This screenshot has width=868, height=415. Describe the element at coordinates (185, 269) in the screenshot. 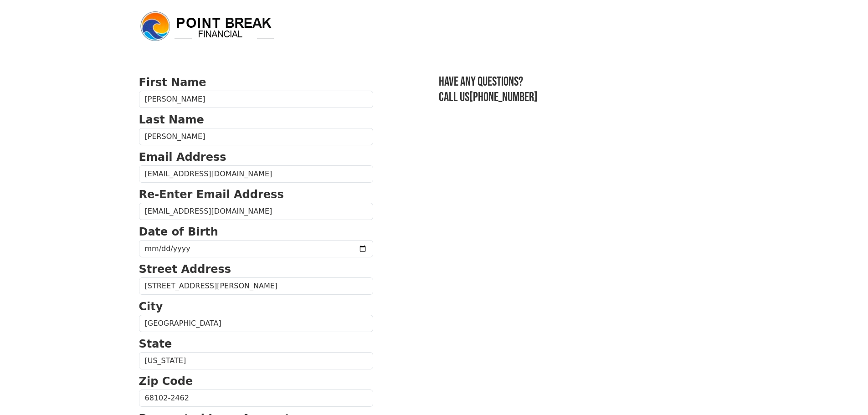

I see `strong: Street Address` at that location.